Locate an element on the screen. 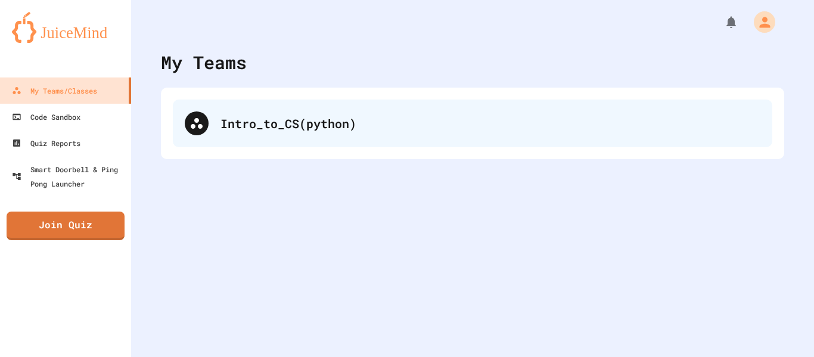  div: Smart Doorbell & Ping Pong Launcher is located at coordinates (69, 176).